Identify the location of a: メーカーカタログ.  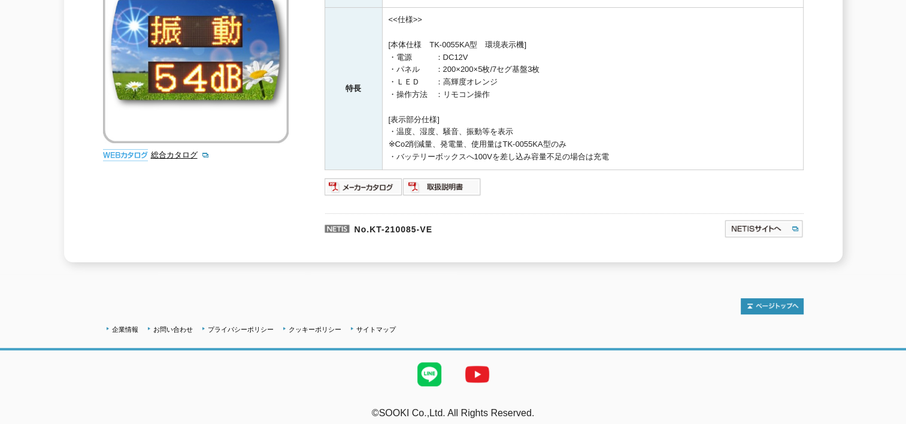
(363, 189).